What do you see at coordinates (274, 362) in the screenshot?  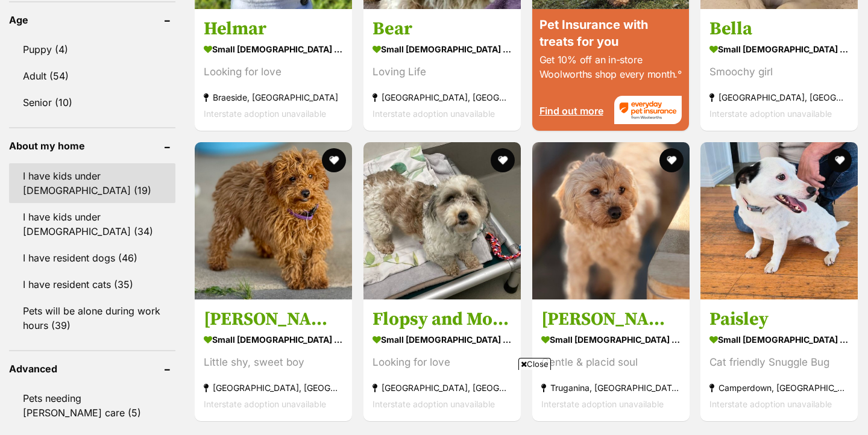 I see `div: Little shy, sweet boy` at bounding box center [274, 362].